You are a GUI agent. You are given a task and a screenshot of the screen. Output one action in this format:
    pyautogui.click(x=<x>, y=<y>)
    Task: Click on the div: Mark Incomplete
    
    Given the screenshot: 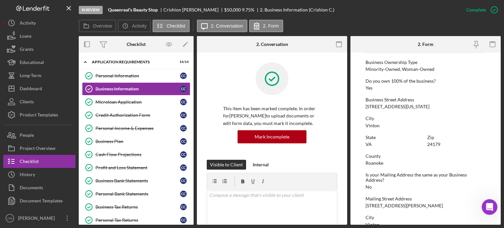 What is the action you would take?
    pyautogui.click(x=272, y=137)
    